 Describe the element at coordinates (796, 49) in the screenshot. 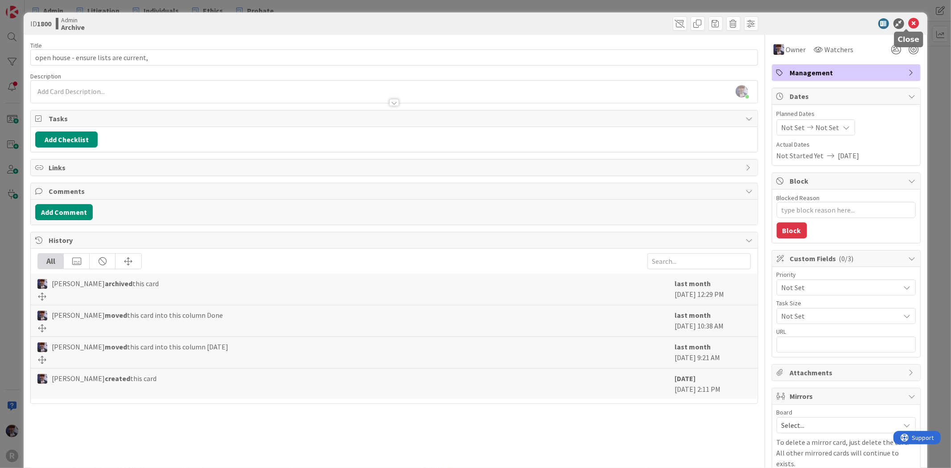

I see `span: Owner` at that location.